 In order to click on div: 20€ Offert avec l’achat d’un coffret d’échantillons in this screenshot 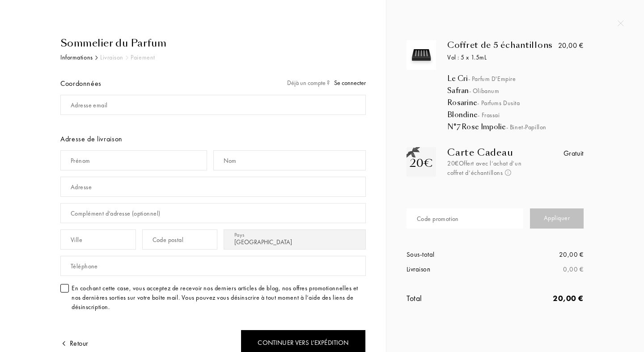, I will do `click(493, 169)`.